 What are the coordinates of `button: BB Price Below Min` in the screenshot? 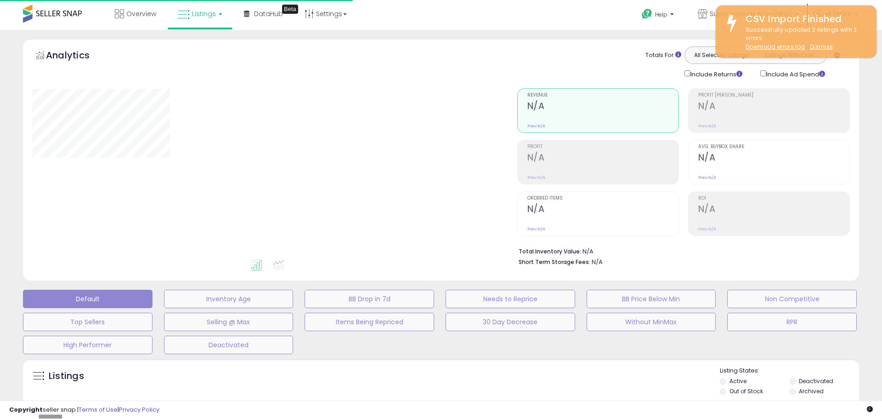 It's located at (652, 299).